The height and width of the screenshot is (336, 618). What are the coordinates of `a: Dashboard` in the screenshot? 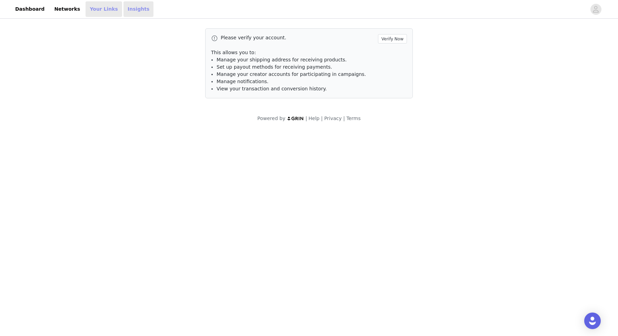 It's located at (30, 9).